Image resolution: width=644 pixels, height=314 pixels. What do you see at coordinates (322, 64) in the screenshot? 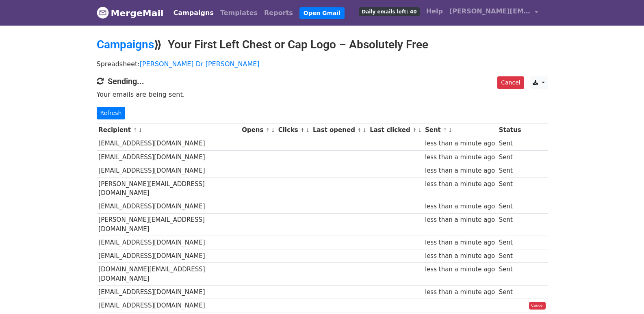
I see `p: Spreadsheet:` at bounding box center [322, 64].